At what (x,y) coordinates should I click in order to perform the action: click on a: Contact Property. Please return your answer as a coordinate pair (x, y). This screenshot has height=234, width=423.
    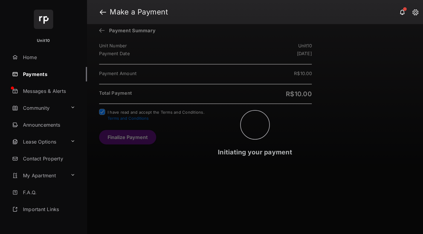
    Looking at the image, I should click on (48, 159).